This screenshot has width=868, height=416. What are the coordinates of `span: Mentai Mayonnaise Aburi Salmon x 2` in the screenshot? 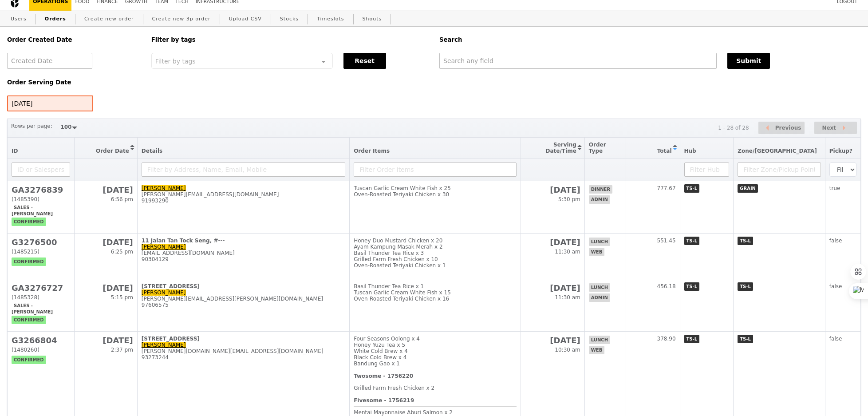 It's located at (403, 412).